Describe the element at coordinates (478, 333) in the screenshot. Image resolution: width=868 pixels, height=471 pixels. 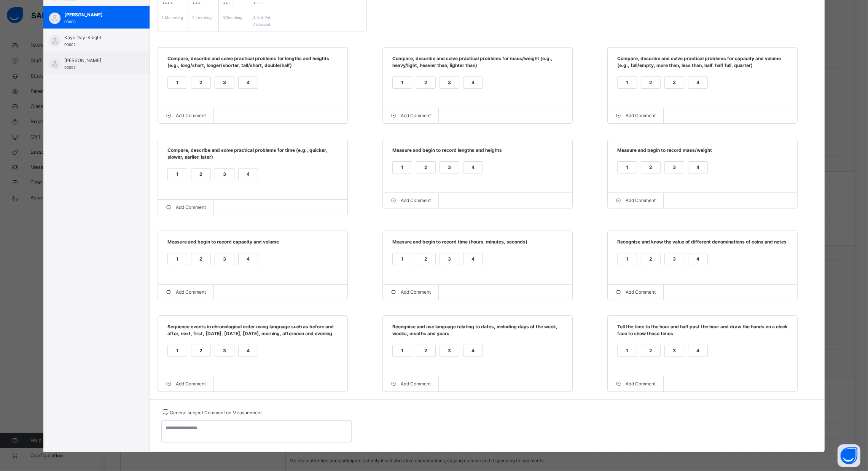
I see `span: Recognise and use language relating to dates, including days of the week, weeks, months and years` at that location.